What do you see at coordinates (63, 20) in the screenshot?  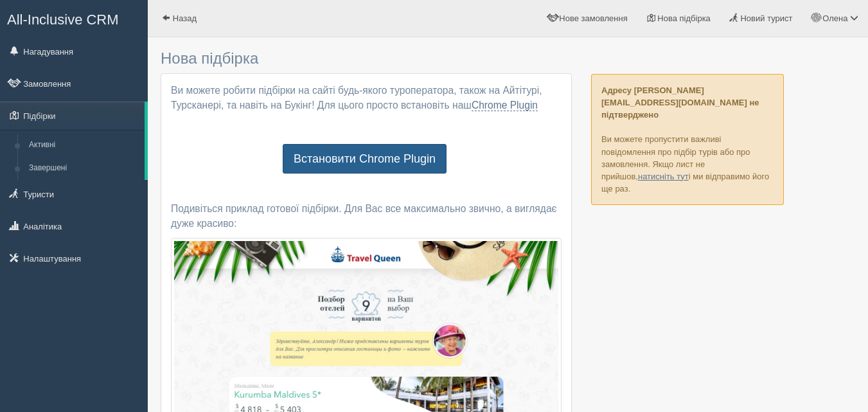 I see `span: All-Inclusive CRM` at bounding box center [63, 20].